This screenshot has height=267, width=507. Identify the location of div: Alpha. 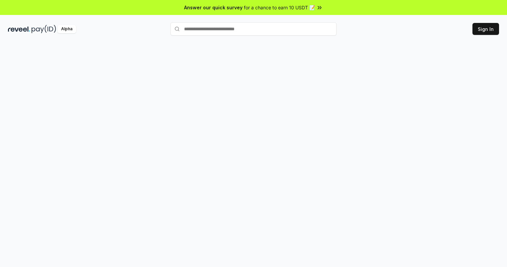
(67, 29).